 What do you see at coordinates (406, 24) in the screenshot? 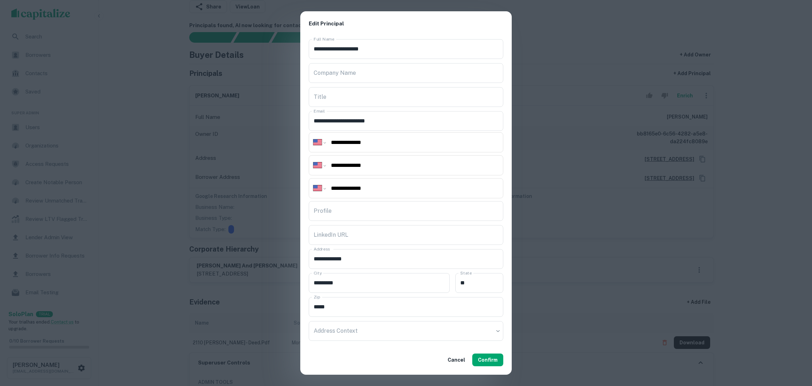
I see `h2: Edit Principal` at bounding box center [406, 24].